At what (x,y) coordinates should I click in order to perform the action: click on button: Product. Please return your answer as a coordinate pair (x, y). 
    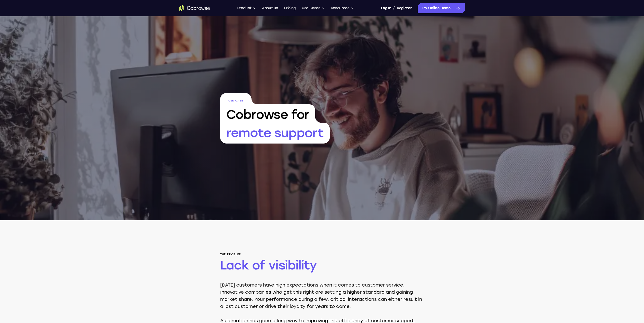
    Looking at the image, I should click on (247, 8).